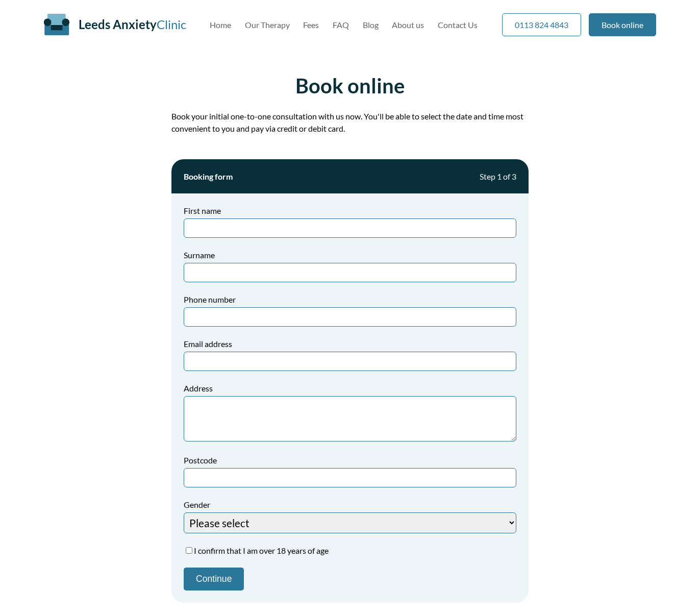  Describe the element at coordinates (350, 344) in the screenshot. I see `label: Email address` at that location.